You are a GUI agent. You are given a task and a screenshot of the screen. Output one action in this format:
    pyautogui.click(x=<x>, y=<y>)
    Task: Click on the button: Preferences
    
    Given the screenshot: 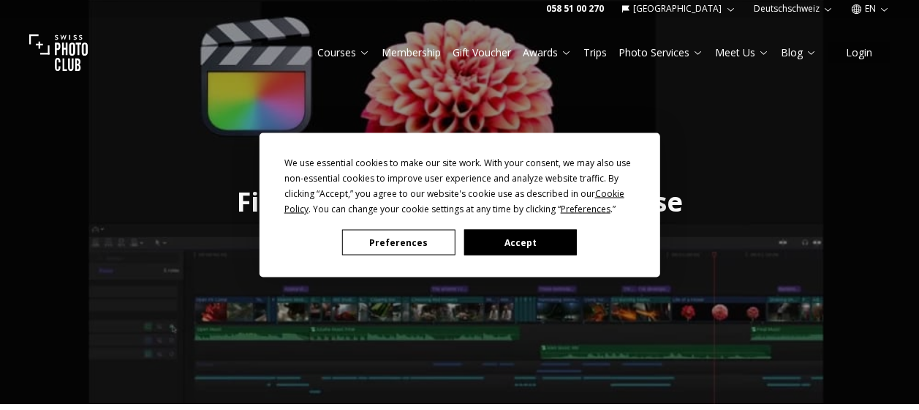 What is the action you would take?
    pyautogui.click(x=399, y=242)
    